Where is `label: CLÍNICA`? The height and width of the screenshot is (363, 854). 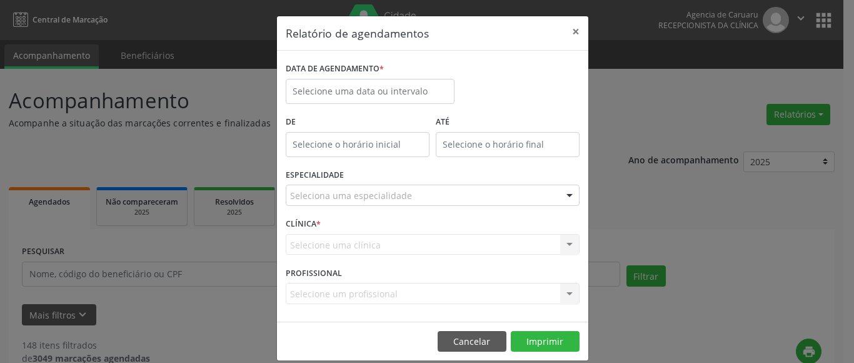 label: CLÍNICA is located at coordinates (303, 224).